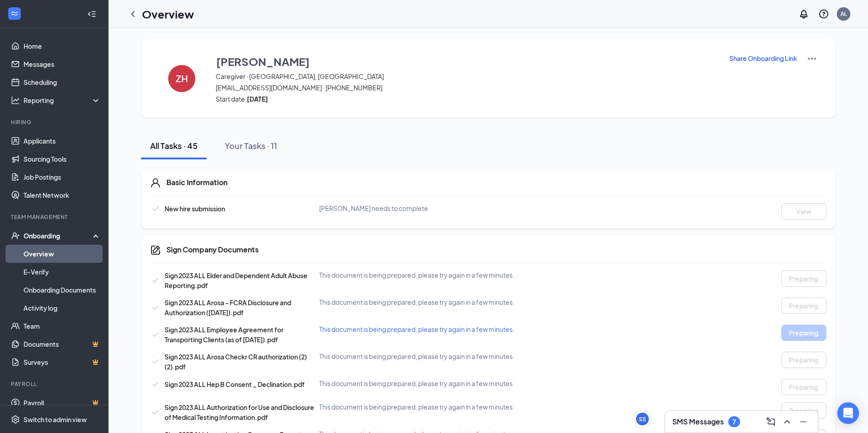 The height and width of the screenshot is (433, 868). I want to click on svg: CompanyDocumentIcon, so click(156, 250).